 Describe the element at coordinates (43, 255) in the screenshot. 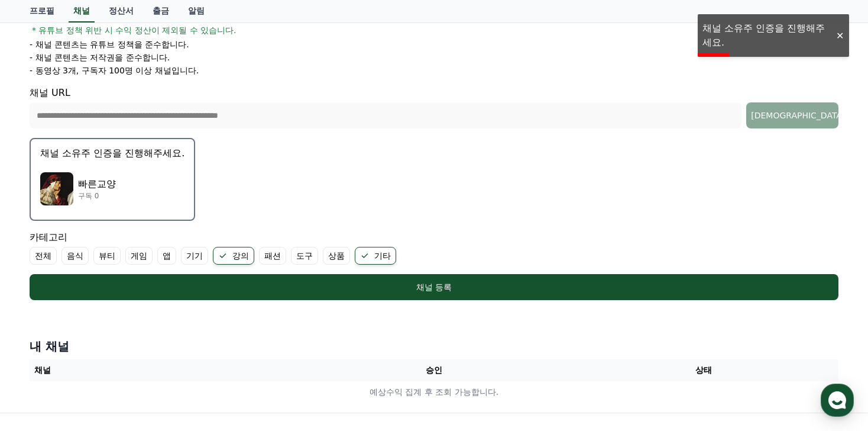

I see `label: 전체` at that location.